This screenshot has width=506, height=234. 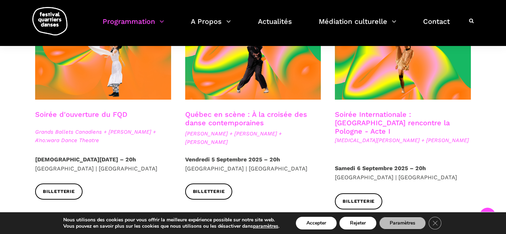 I want to click on strong: Vendredi 5 Septembre 2025 – 20h, so click(x=233, y=159).